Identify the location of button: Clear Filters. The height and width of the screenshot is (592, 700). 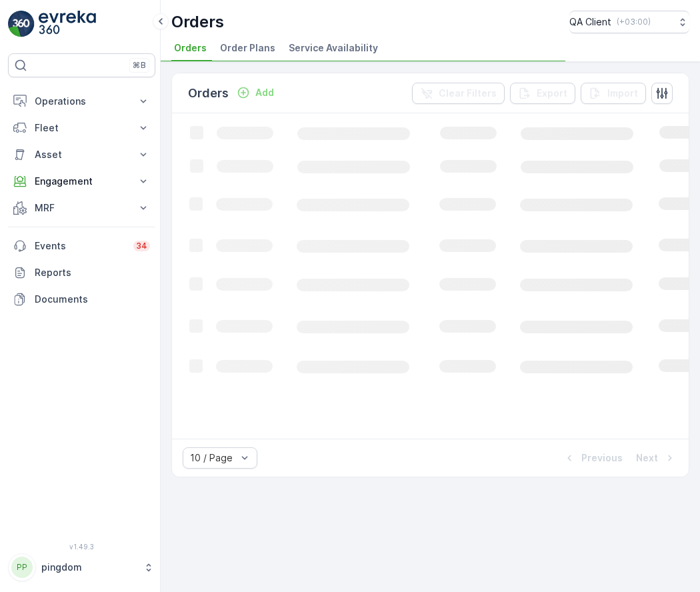
(458, 94).